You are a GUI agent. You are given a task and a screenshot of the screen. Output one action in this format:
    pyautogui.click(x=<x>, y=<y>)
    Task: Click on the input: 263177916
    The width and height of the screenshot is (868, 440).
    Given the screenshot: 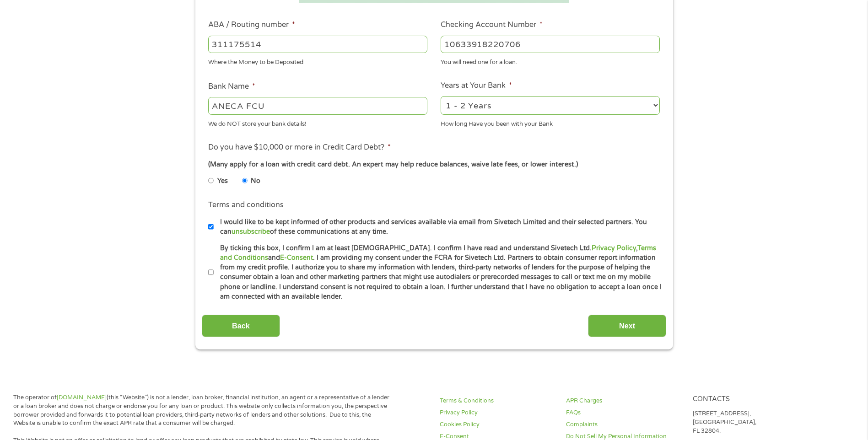 What is the action you would take?
    pyautogui.click(x=318, y=44)
    